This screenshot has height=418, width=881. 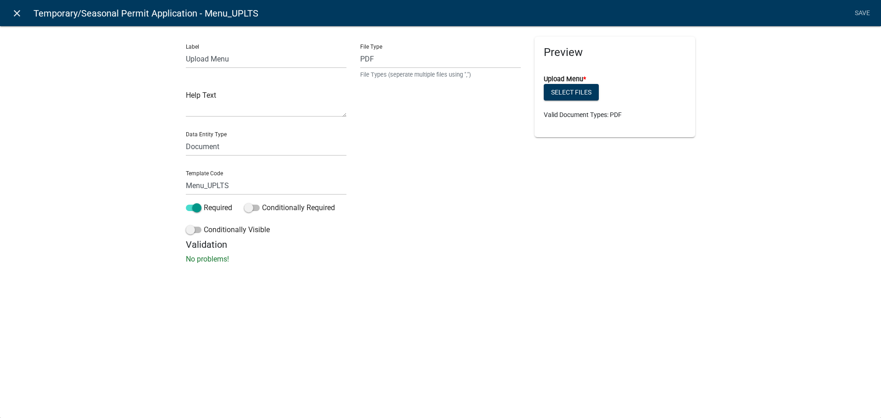 What do you see at coordinates (228, 230) in the screenshot?
I see `label: Conditionally Visible` at bounding box center [228, 230].